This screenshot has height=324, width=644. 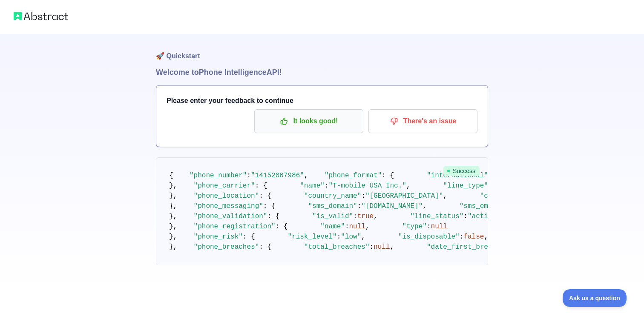 What do you see at coordinates (277, 175) in the screenshot?
I see `span: "14152007986"` at bounding box center [277, 175].